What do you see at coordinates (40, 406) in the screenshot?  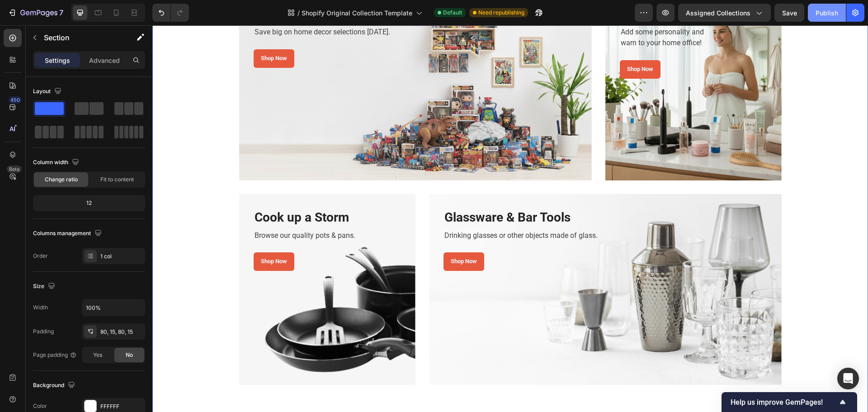 I see `div: Color` at bounding box center [40, 406].